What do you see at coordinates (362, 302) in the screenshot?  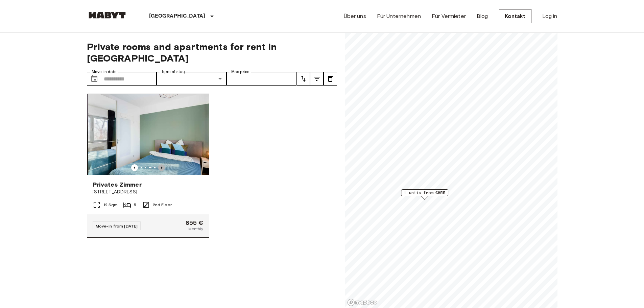 I see `a: Mapbox logo` at bounding box center [362, 302].